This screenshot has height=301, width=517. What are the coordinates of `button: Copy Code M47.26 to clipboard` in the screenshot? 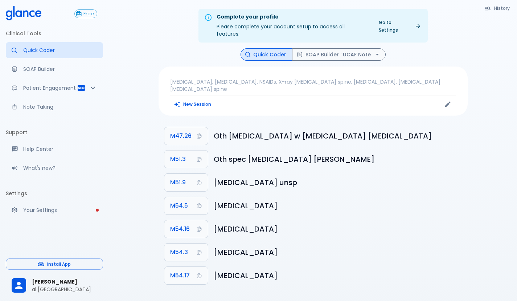 It's located at (186, 136).